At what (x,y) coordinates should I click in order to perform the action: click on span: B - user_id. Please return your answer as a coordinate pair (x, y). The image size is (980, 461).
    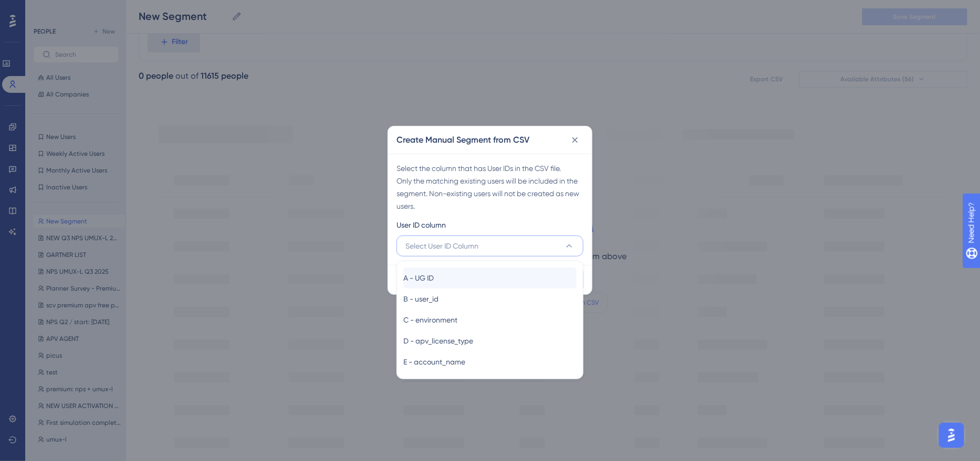
    Looking at the image, I should click on (421, 299).